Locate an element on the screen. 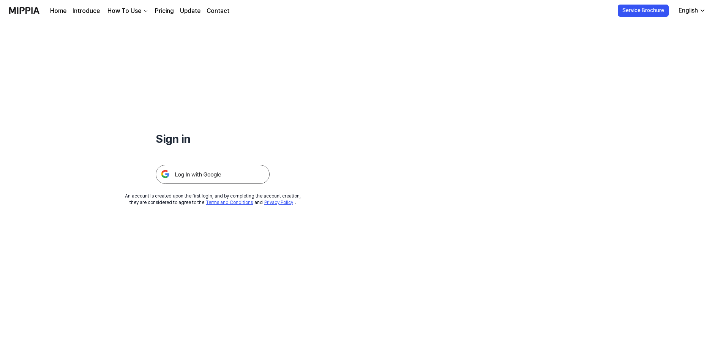  a: Update is located at coordinates (190, 11).